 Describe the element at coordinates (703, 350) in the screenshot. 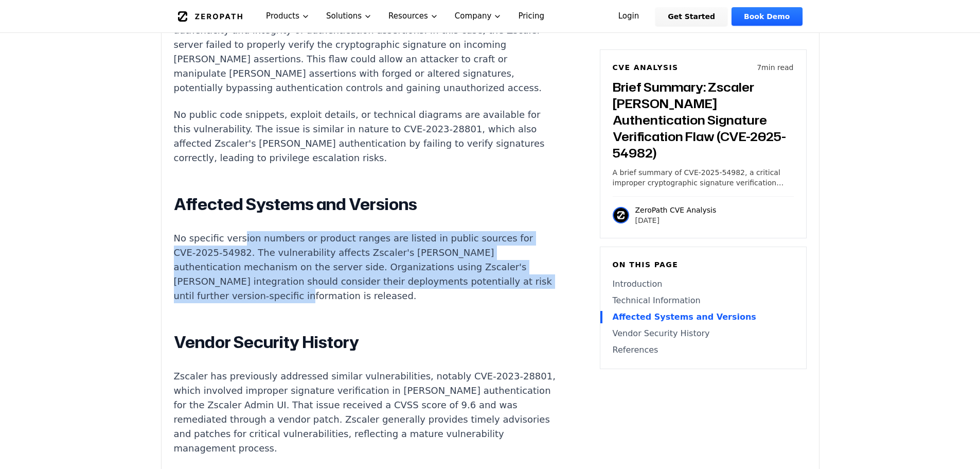

I see `a: References` at that location.